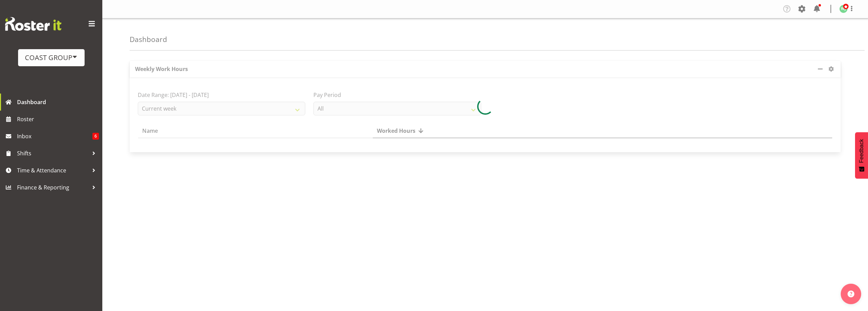 The height and width of the screenshot is (311, 868). Describe the element at coordinates (843, 9) in the screenshot. I see `img: woojin-jung1017.jpg` at that location.